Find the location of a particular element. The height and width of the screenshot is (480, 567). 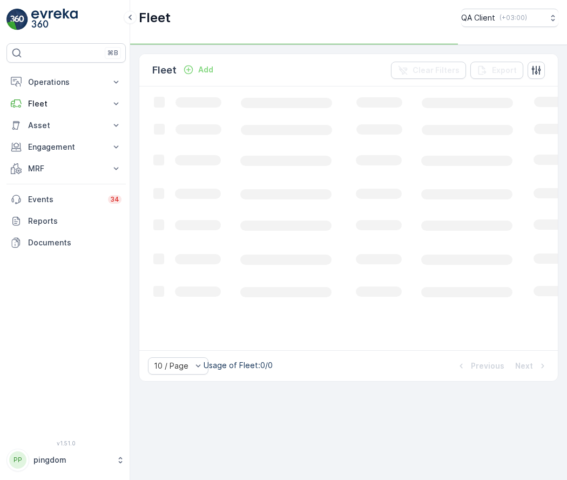

p: Export is located at coordinates (505, 70).